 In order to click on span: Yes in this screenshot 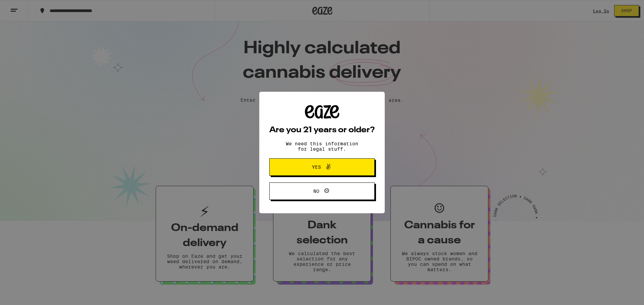, I will do `click(316, 167)`.